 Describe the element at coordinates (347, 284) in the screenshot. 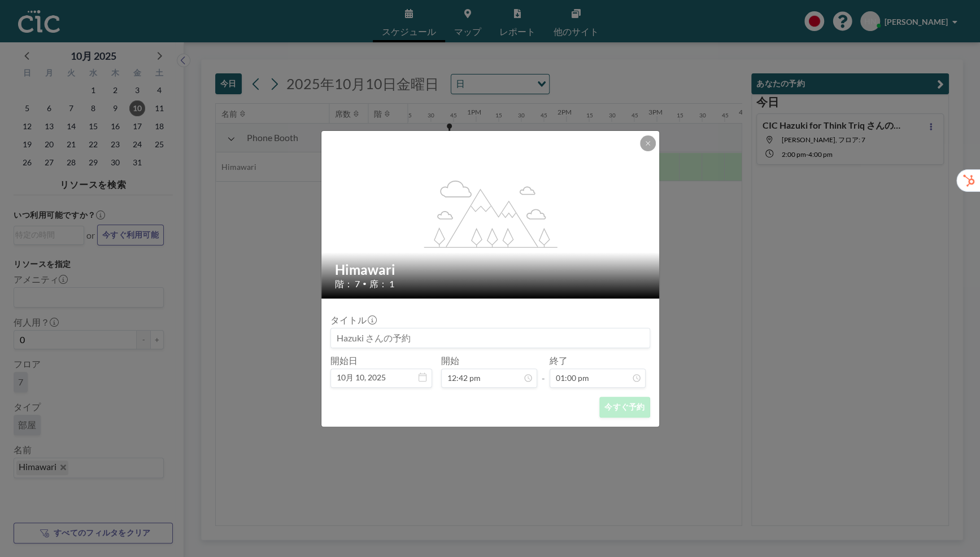

I see `span: 階： 7` at that location.